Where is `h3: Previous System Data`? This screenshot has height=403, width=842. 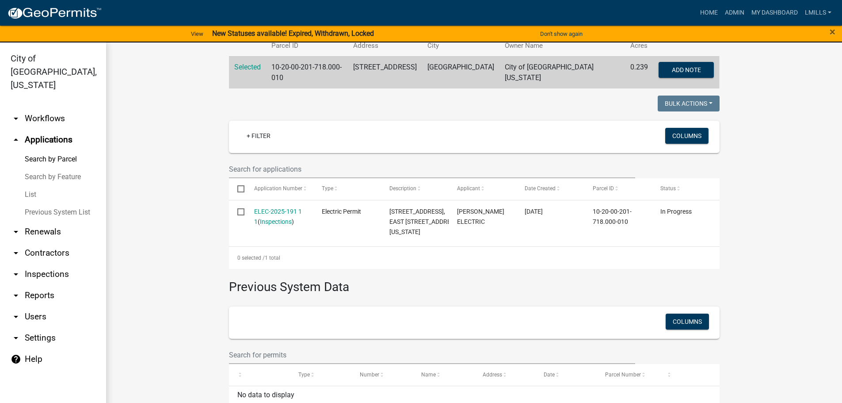
h3: Previous System Data is located at coordinates (474, 282).